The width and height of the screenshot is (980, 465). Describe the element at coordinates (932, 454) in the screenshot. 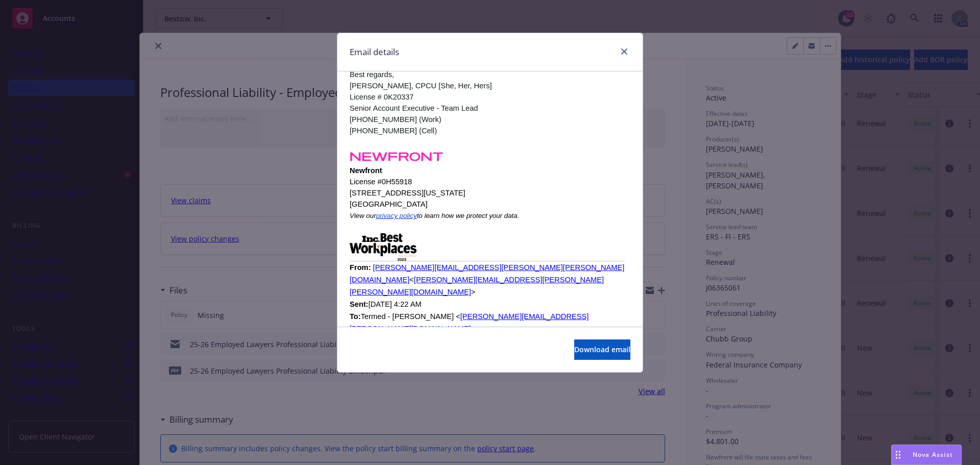

I see `span: Nova Assist` at that location.